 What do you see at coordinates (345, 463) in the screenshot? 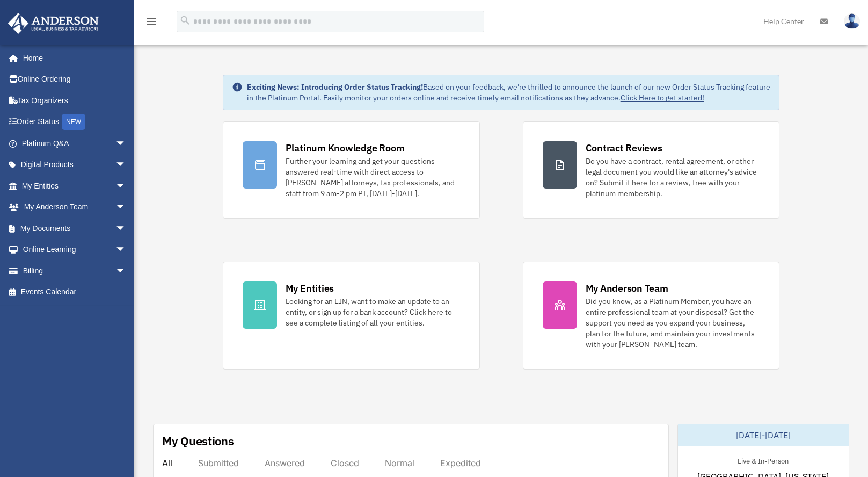
I see `div: Closed` at bounding box center [345, 463].